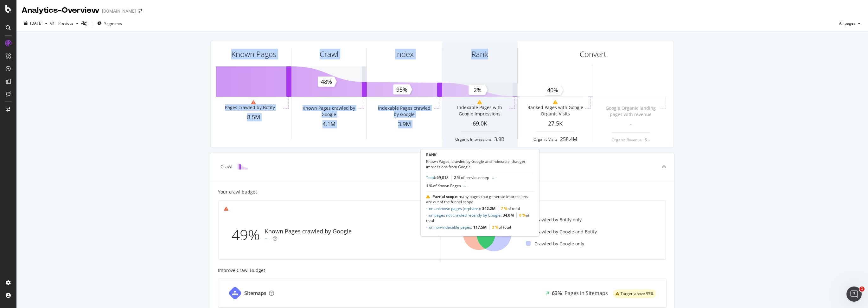 Image resolution: width=868 pixels, height=308 pixels. What do you see at coordinates (504, 209) in the screenshot?
I see `span: 7 %` at bounding box center [504, 209].